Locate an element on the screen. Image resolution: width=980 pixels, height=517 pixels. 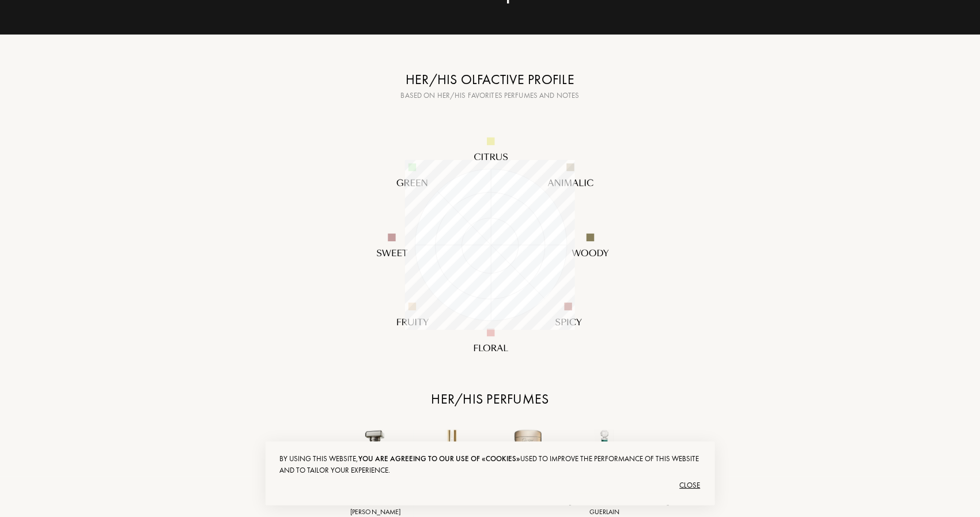
img: radar_desktop_en.svg is located at coordinates (490, 245).